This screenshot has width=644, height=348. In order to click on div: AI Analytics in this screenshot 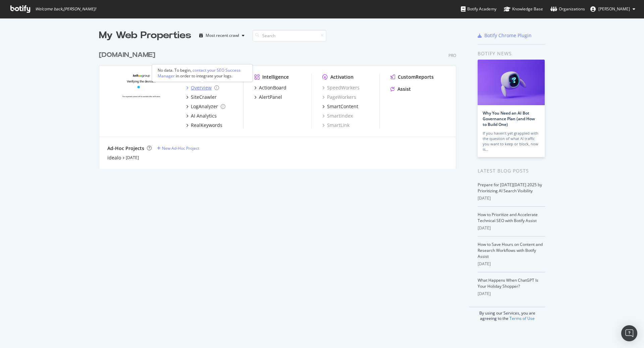, I will do `click(204, 116)`.